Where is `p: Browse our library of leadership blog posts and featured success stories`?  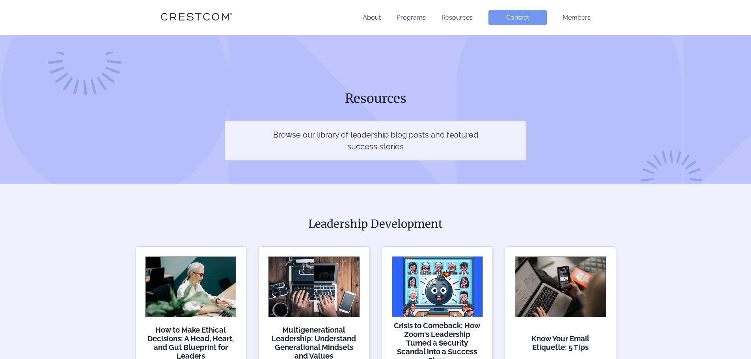 p: Browse our library of leadership blog posts and featured success stories is located at coordinates (375, 141).